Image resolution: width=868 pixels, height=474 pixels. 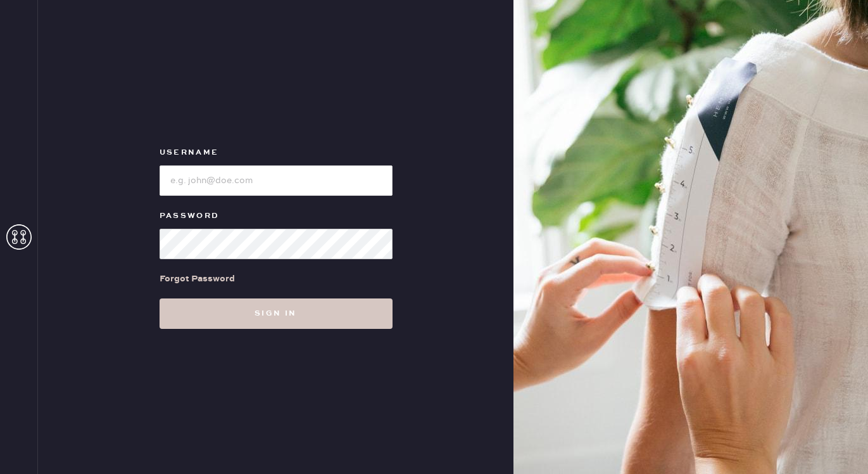 I want to click on input: e.g. john@doe.com, so click(x=276, y=181).